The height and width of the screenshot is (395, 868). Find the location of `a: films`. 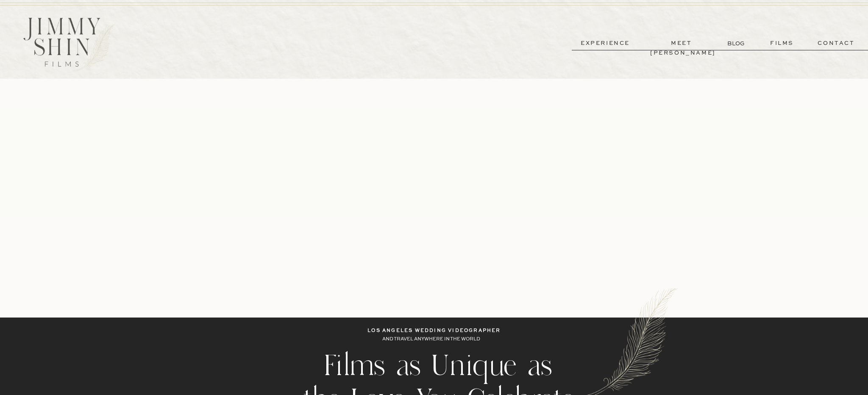

a: films is located at coordinates (782, 43).